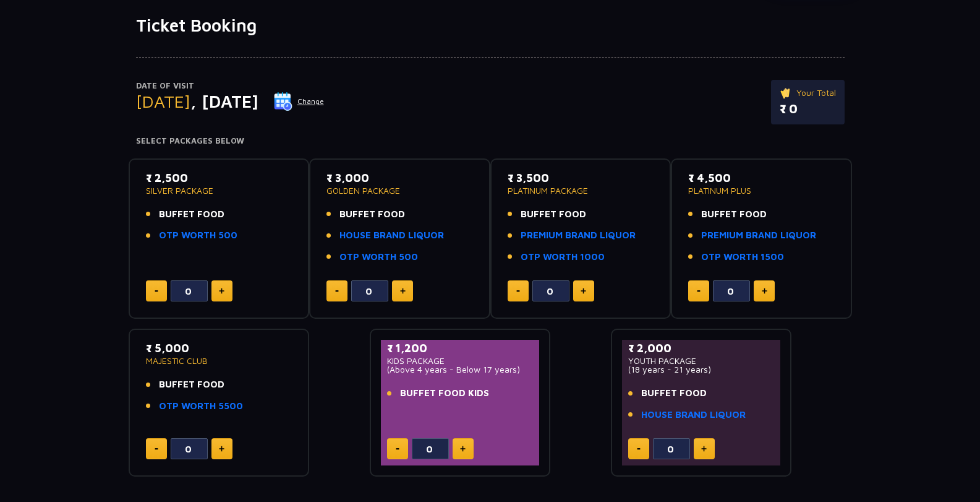  What do you see at coordinates (399, 191) in the screenshot?
I see `p: GOLDEN PACKAGE` at bounding box center [399, 191].